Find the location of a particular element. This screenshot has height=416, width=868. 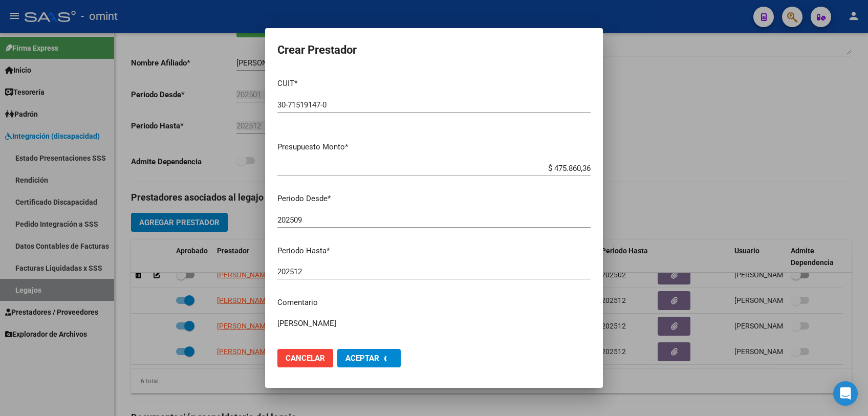

div: Open Intercom Messenger is located at coordinates (846, 393).